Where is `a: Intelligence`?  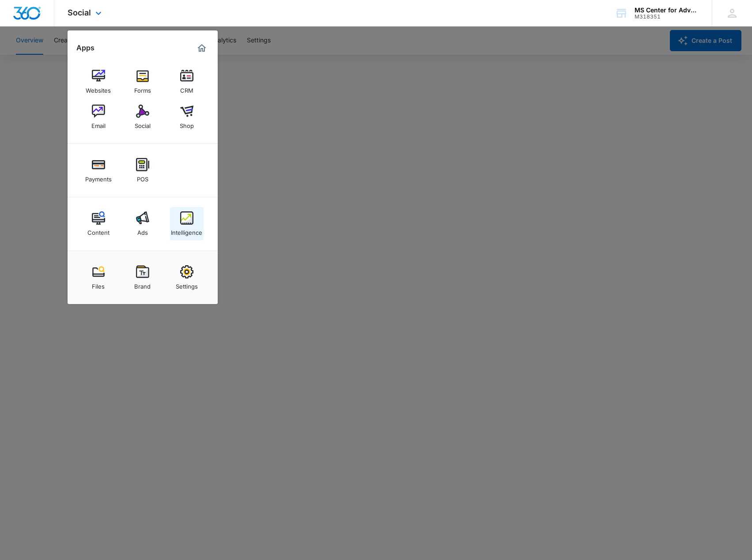
a: Intelligence is located at coordinates (187, 224).